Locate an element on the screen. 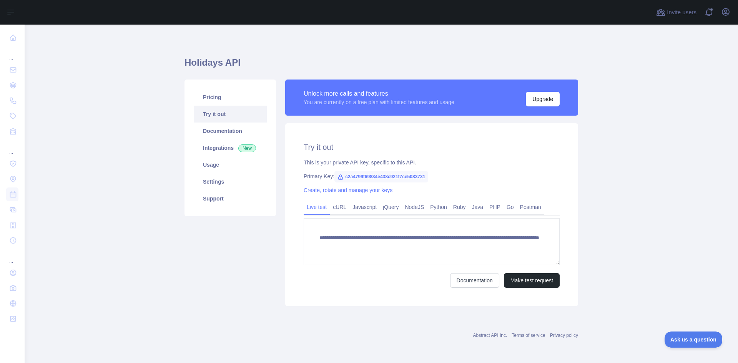 This screenshot has width=738, height=363. button: Make test request is located at coordinates (532, 281).